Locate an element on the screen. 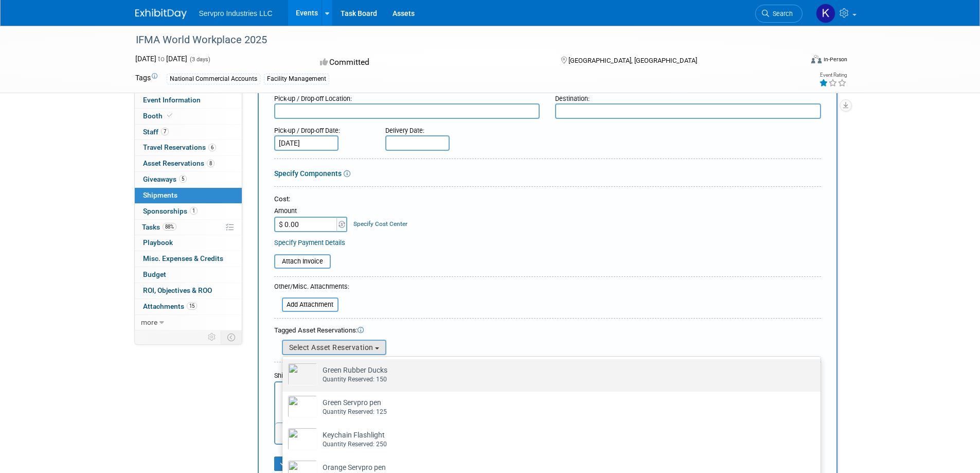 This screenshot has width=980, height=473. a: Sponsorships1 is located at coordinates (188, 212).